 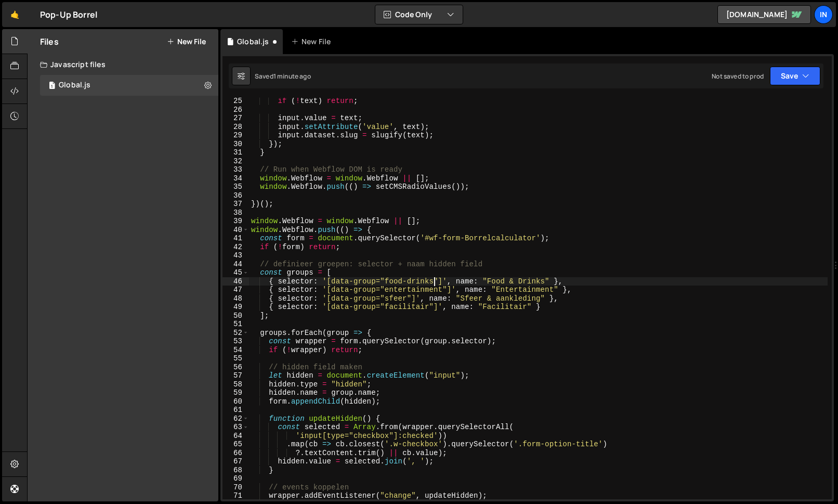 What do you see at coordinates (235, 161) in the screenshot?
I see `div: 32` at bounding box center [235, 161].